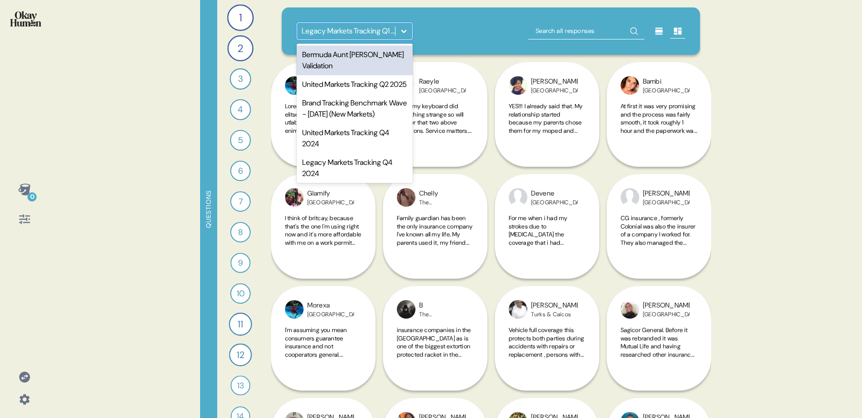  What do you see at coordinates (518, 197) in the screenshot?
I see `img: profilepic_5069804996391474.jpg` at bounding box center [518, 197].